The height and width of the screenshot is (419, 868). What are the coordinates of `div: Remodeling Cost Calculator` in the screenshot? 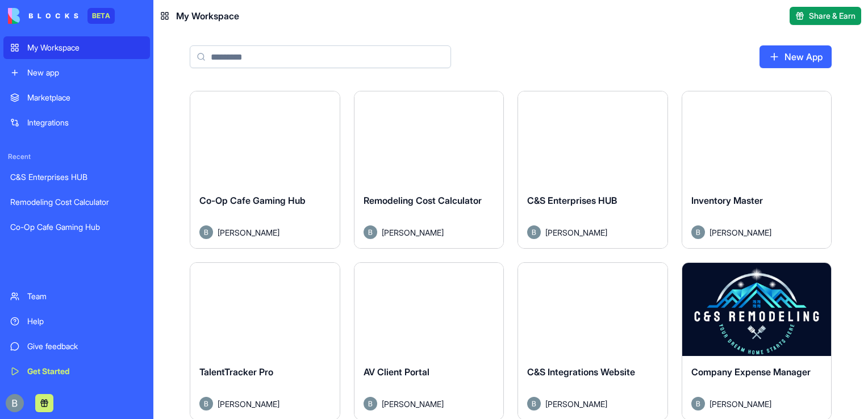 It's located at (76, 202).